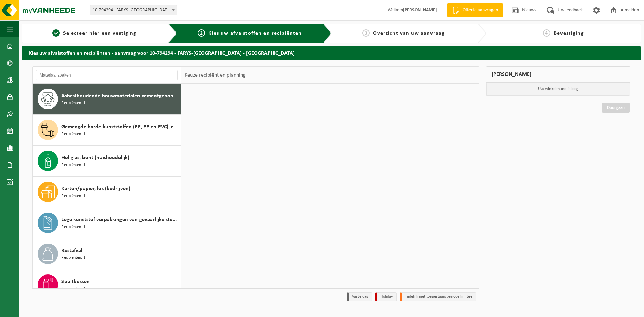 The width and height of the screenshot is (644, 317). What do you see at coordinates (559, 89) in the screenshot?
I see `p: Uw winkelmand is leeg` at bounding box center [559, 89].